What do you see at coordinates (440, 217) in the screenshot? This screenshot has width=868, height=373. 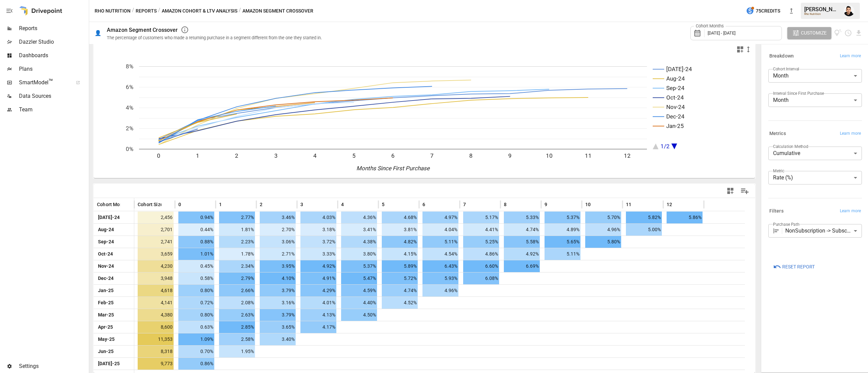 I see `span: 4.97%` at bounding box center [440, 217].